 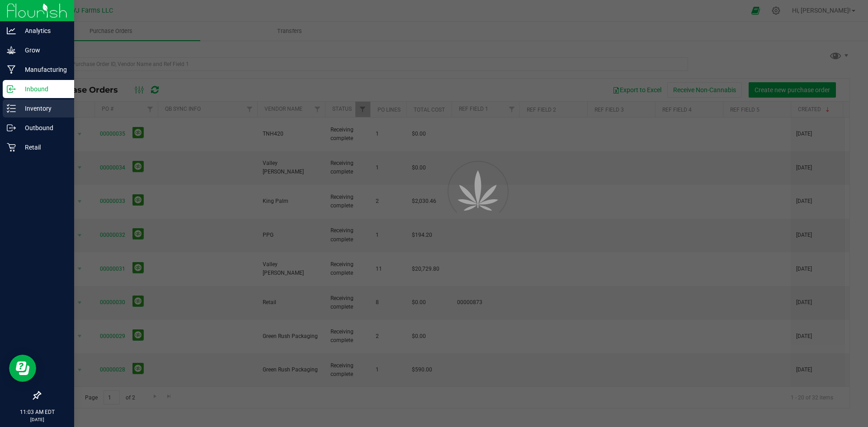 What do you see at coordinates (43, 89) in the screenshot?
I see `p: Inbound` at bounding box center [43, 89].